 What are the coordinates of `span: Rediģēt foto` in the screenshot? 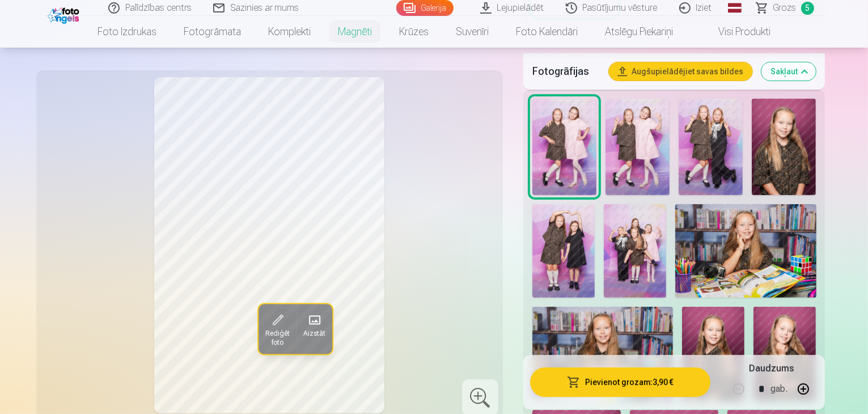 It's located at (277, 339).